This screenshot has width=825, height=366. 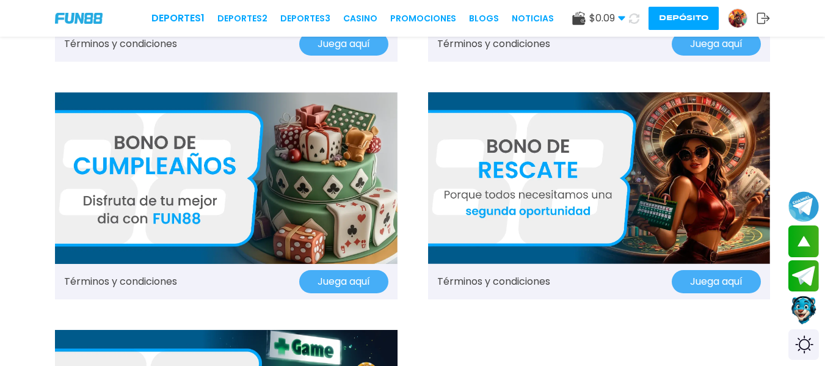 I want to click on button: Depósito, so click(x=684, y=18).